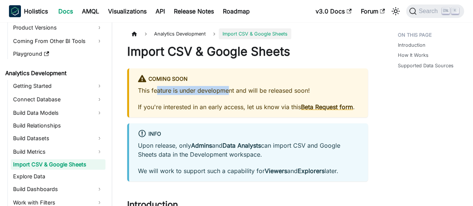 Image resolution: width=473 pixels, height=206 pixels. What do you see at coordinates (430, 11) in the screenshot?
I see `span: Search` at bounding box center [430, 11].